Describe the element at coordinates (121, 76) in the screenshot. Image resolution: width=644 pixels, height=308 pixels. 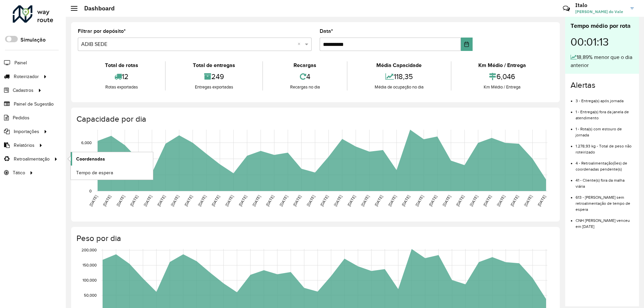
I see `div: 12` at that location.